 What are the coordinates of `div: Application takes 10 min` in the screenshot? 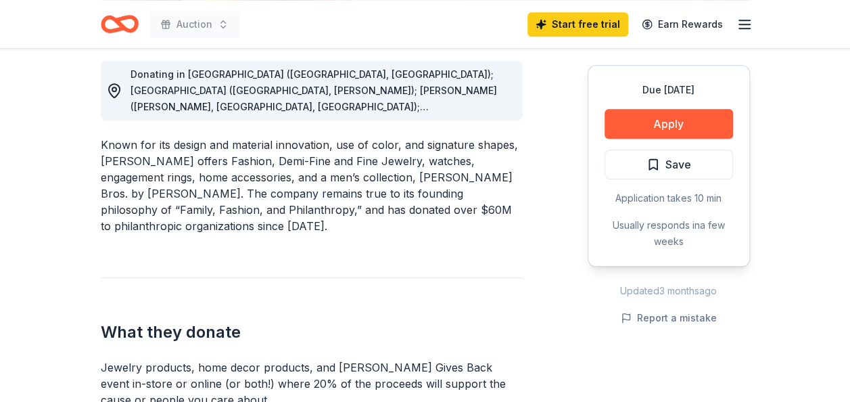 It's located at (669, 198).